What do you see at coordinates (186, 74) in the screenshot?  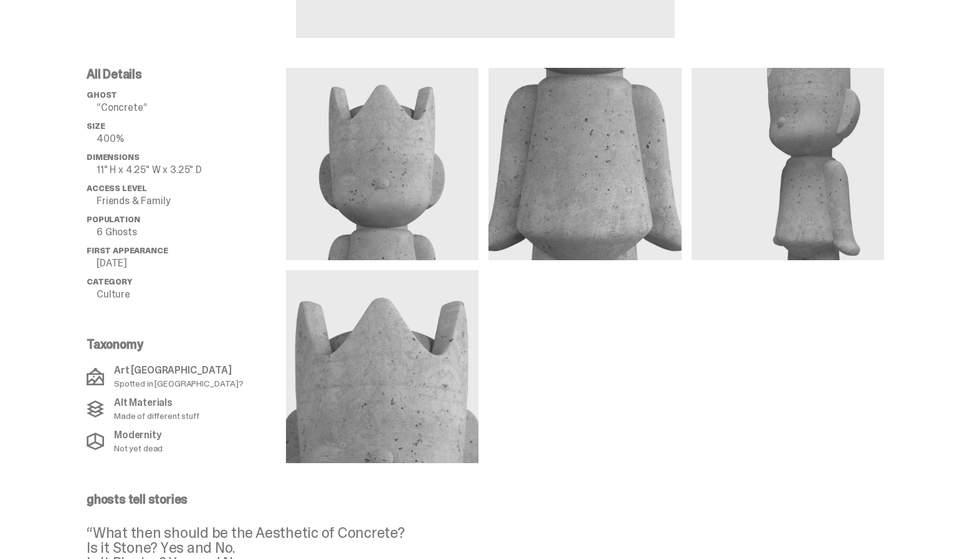 I see `p: All Details` at bounding box center [186, 74].